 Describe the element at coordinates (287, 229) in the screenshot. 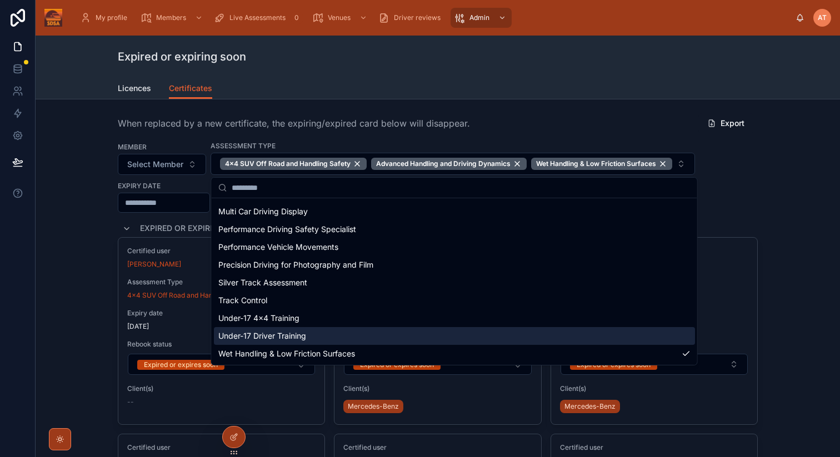

I see `span: Performance Driving Safety Specialist` at that location.